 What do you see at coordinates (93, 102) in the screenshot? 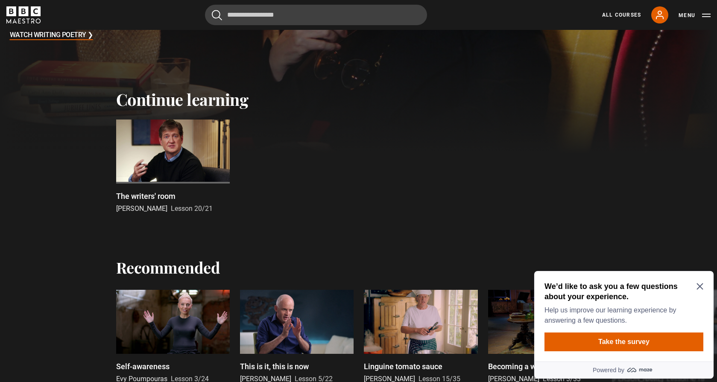
I see `a: Powered by maze` at bounding box center [93, 102].